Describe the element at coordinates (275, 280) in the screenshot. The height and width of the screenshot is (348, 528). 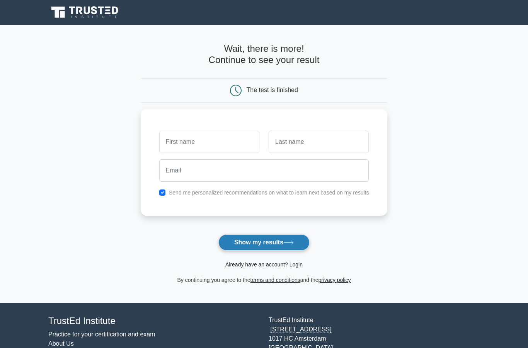
I see `a: terms and conditions` at that location.